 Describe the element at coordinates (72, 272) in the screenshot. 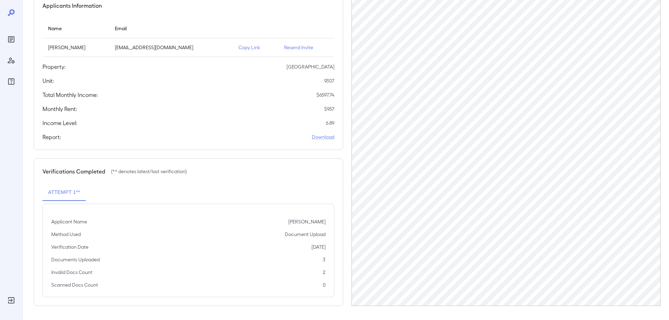

I see `p: Invalid Docs Count` at that location.